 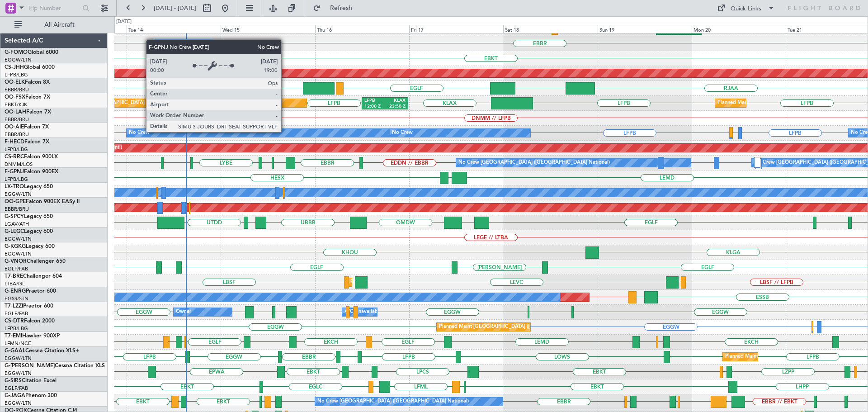 What do you see at coordinates (19, 164) in the screenshot?
I see `a: DNMM/LOS` at bounding box center [19, 164].